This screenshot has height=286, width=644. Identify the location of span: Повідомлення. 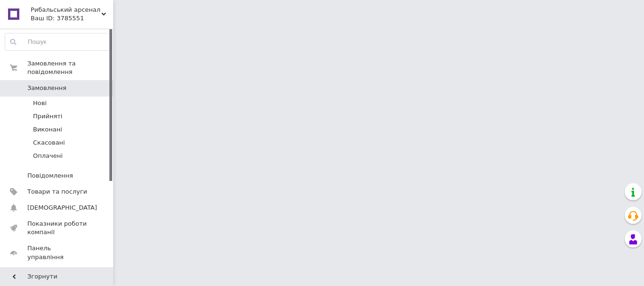
(50, 176).